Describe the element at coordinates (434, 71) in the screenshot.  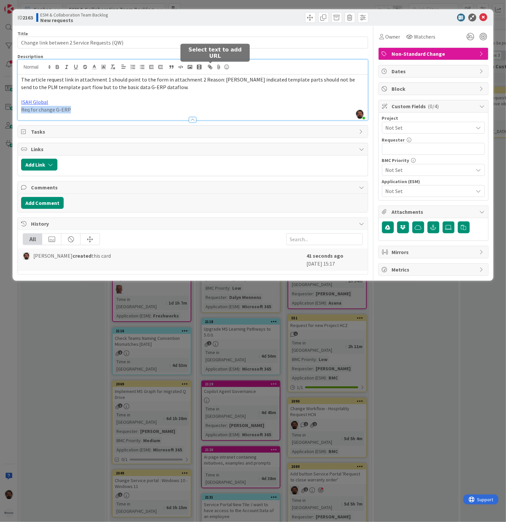
I see `span: Dates` at that location.